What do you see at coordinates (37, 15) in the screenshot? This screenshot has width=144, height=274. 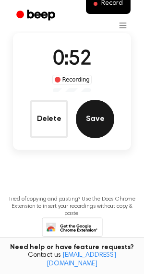 I see `a: Beep` at bounding box center [37, 15].